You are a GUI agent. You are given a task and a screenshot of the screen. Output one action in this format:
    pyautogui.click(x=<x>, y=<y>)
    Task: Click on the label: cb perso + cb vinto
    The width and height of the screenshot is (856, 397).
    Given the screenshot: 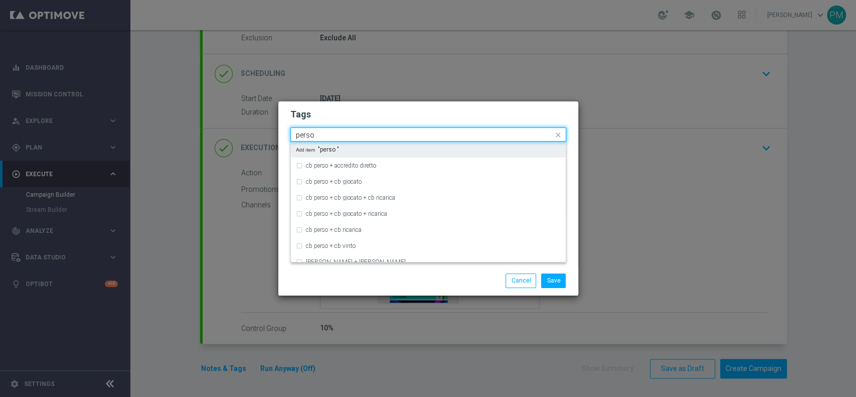 What is the action you would take?
    pyautogui.click(x=330, y=246)
    